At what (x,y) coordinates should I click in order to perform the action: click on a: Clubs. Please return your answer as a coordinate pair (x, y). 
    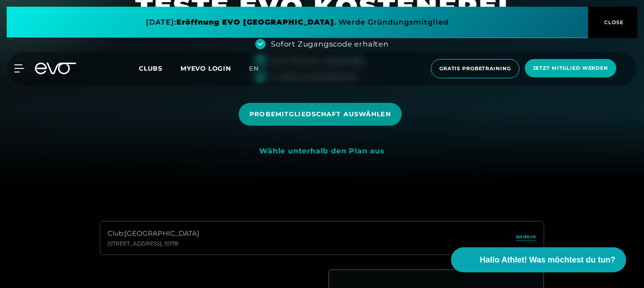
    Looking at the image, I should click on (159, 68).